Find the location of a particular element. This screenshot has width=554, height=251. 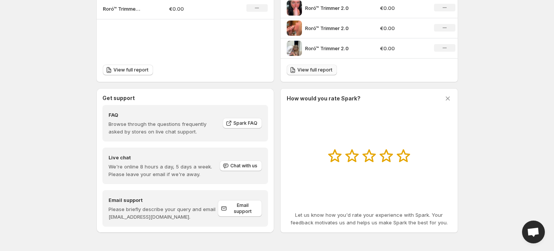

h3: Get support is located at coordinates (118, 98).